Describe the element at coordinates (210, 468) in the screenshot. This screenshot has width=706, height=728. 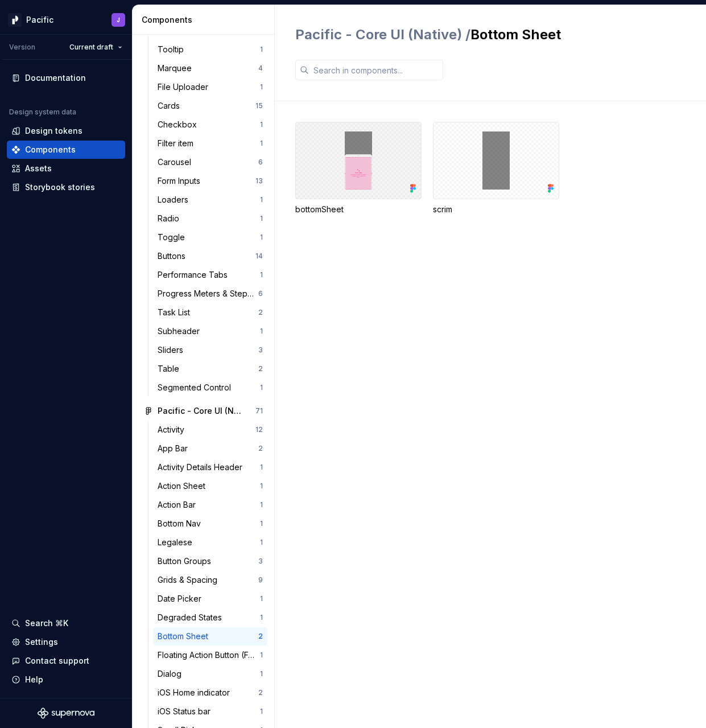
I see `a: Activity Details Header1` at that location.